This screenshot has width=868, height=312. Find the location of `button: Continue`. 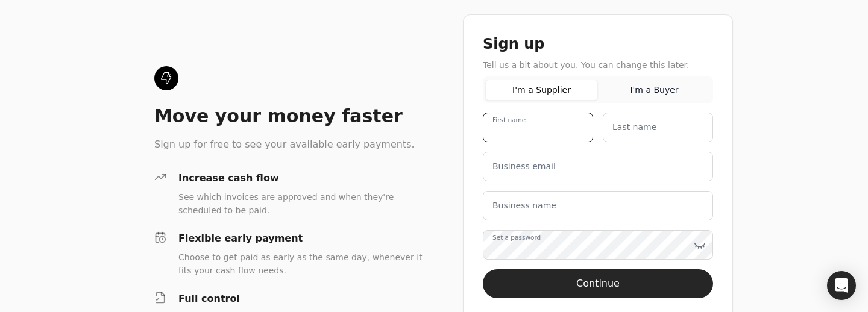

button: Continue is located at coordinates (598, 284).